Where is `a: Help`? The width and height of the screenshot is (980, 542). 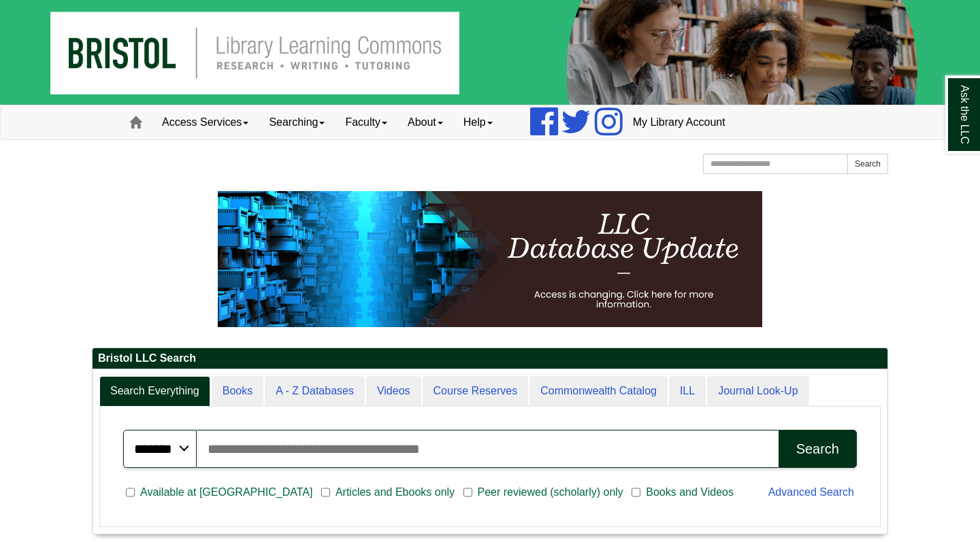 a: Help is located at coordinates (478, 122).